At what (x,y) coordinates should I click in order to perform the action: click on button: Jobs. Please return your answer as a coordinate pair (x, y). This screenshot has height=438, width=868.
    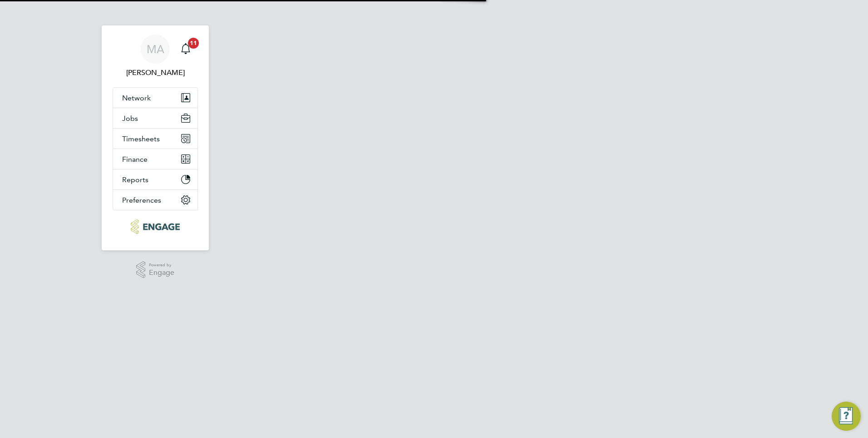
    Looking at the image, I should click on (155, 118).